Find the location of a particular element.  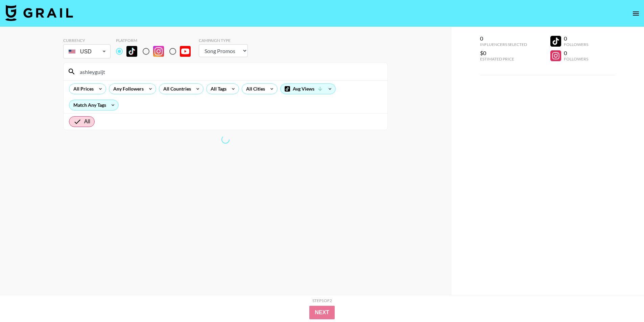

img: YouTube is located at coordinates (185, 51).